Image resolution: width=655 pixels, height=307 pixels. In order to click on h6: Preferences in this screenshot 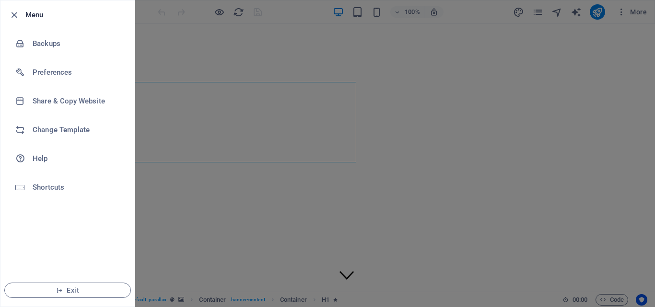, I will do `click(77, 72)`.